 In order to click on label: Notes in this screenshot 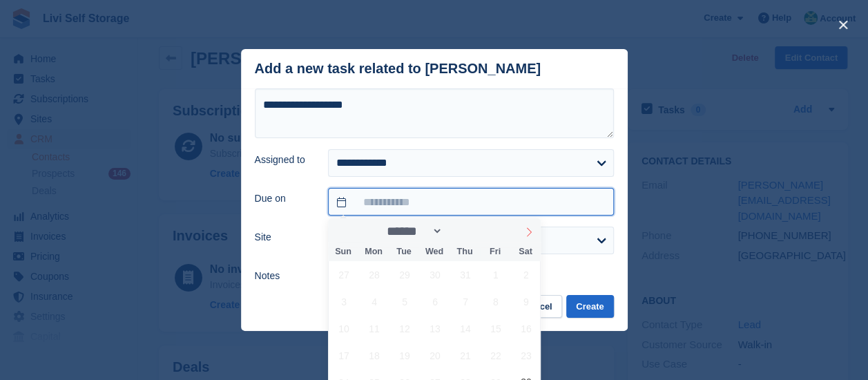, I will do `click(283, 276)`.